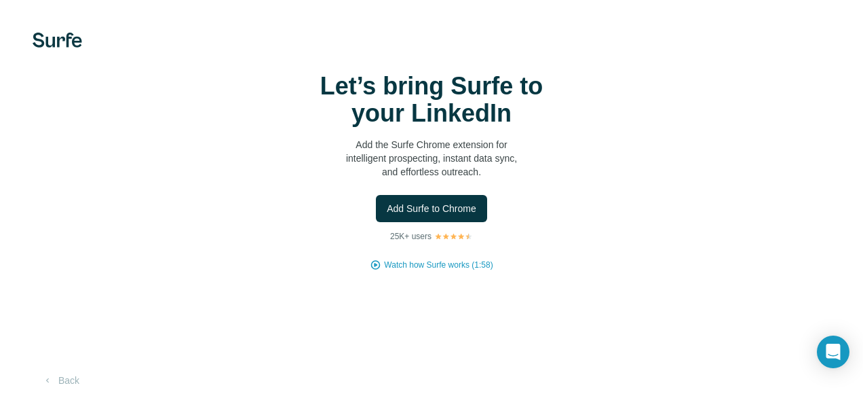 This screenshot has height=409, width=863. What do you see at coordinates (432, 208) in the screenshot?
I see `button: Add Surfe to Chrome` at bounding box center [432, 208].